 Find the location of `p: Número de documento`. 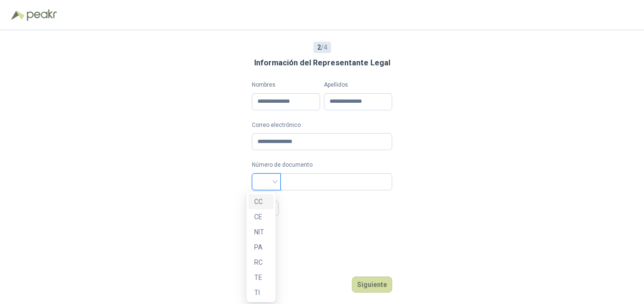

p: Número de documento is located at coordinates (322, 165).